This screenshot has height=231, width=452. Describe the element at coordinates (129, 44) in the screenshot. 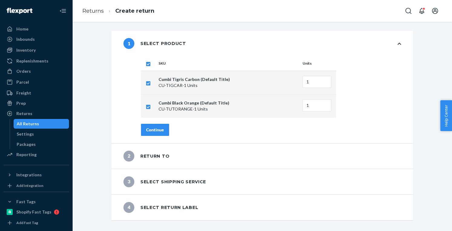

I see `span: 1` at that location.